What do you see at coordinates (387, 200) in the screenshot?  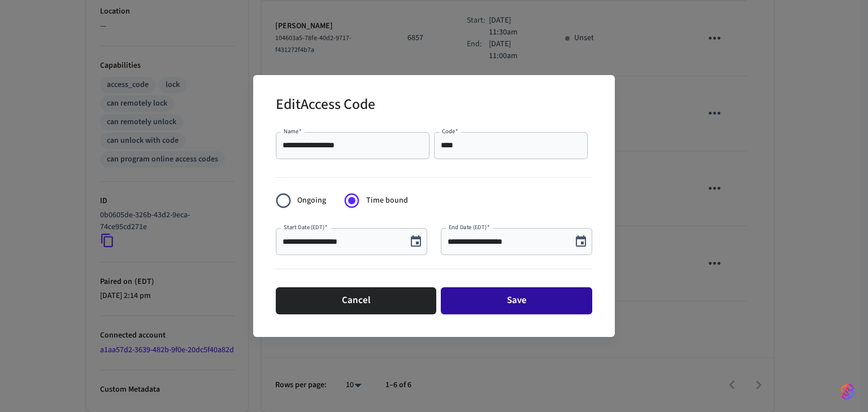 I see `span: Time bound` at bounding box center [387, 200].